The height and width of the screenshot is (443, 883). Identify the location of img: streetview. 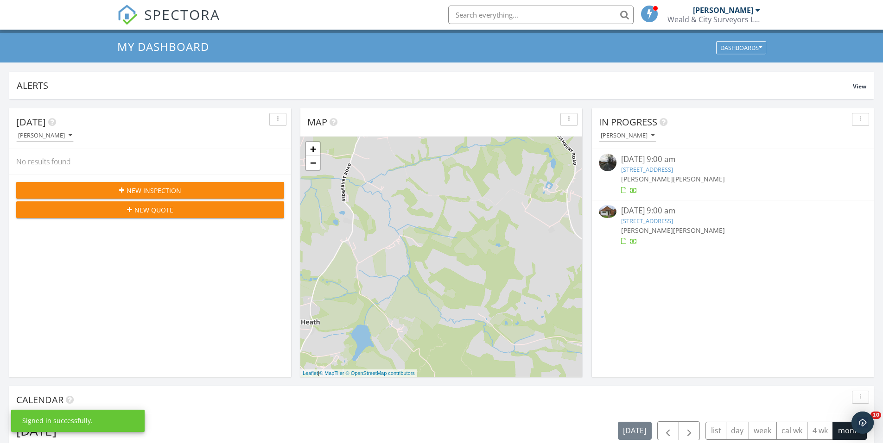
(608, 163).